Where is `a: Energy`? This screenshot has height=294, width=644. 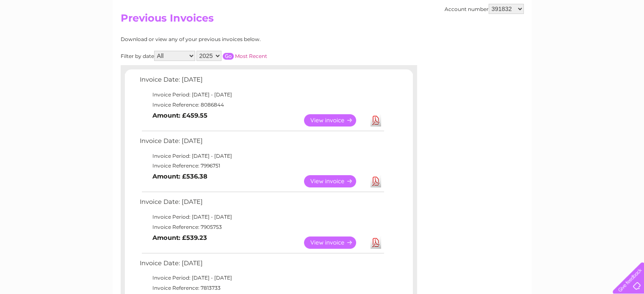 a: Energy is located at coordinates (525, 39).